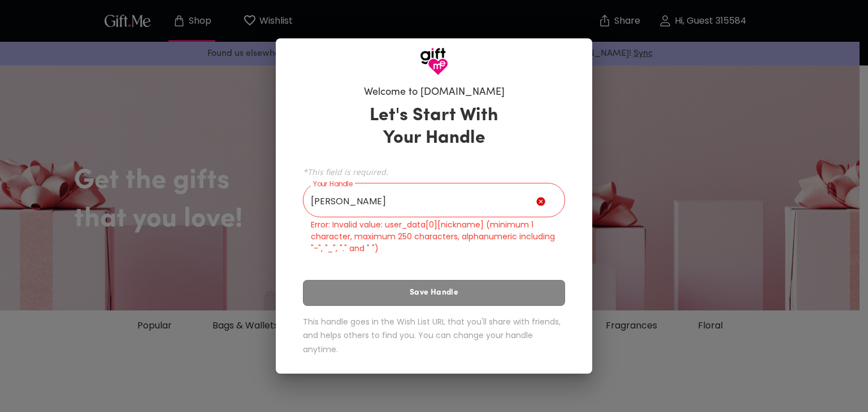 The image size is (868, 412). Describe the element at coordinates (434, 336) in the screenshot. I see `h6: This handle goes in the Wish List URL that you'll share with friends, and helps others to find yo...` at that location.